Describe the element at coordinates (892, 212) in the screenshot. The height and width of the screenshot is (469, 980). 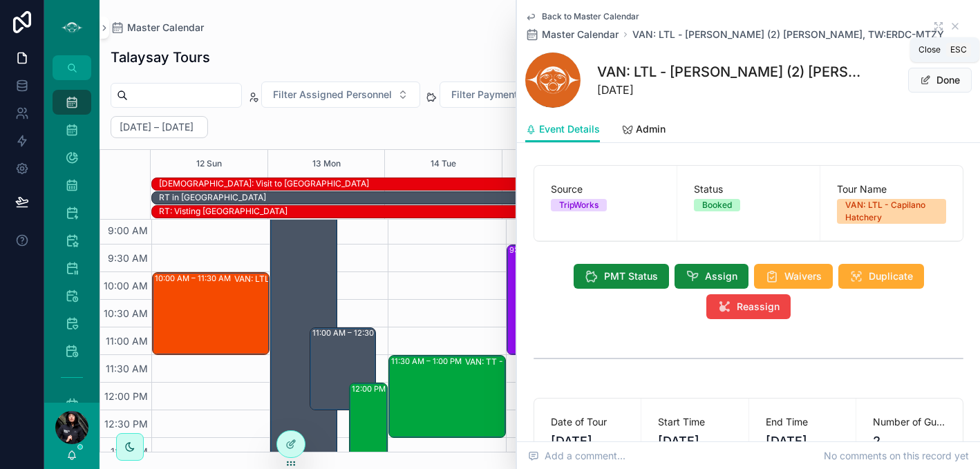
I see `div: VAN: LTL - Capilano Hatchery` at that location.